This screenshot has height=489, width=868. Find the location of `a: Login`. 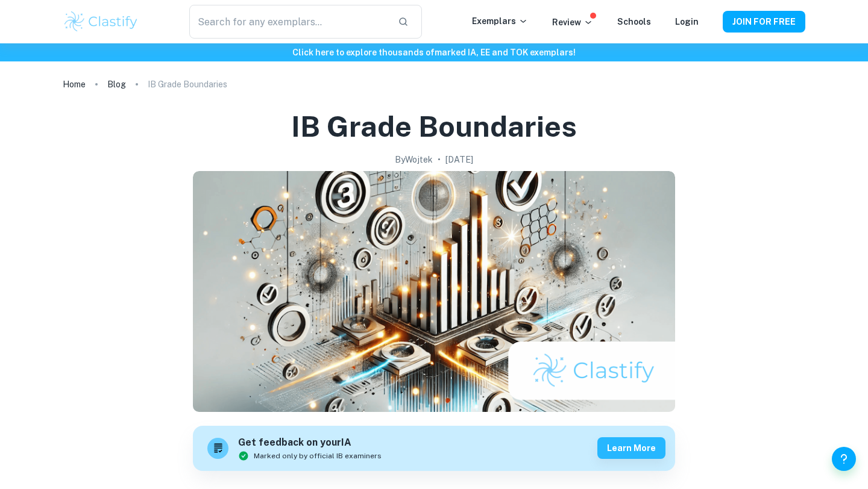

a: Login is located at coordinates (686, 22).